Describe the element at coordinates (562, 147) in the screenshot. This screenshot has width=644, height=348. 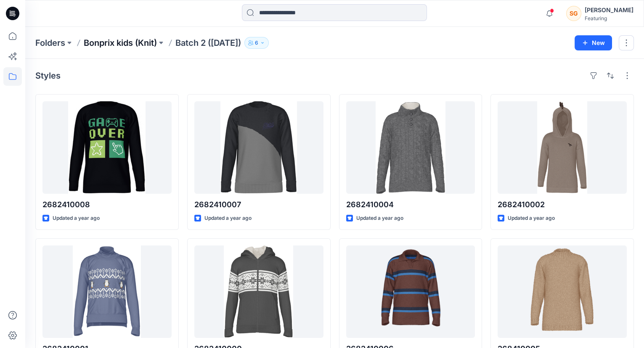
I see `a: 2682410002` at that location.